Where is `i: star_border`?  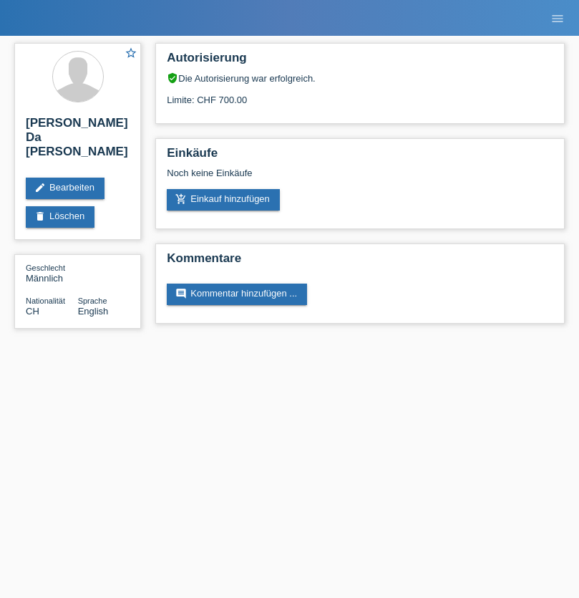
i: star_border is located at coordinates (131, 53).